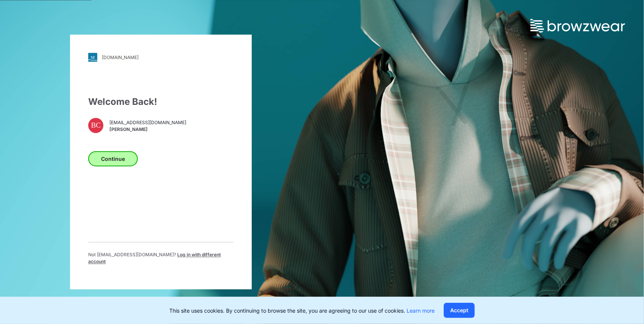 The height and width of the screenshot is (324, 644). I want to click on button: Continue, so click(113, 159).